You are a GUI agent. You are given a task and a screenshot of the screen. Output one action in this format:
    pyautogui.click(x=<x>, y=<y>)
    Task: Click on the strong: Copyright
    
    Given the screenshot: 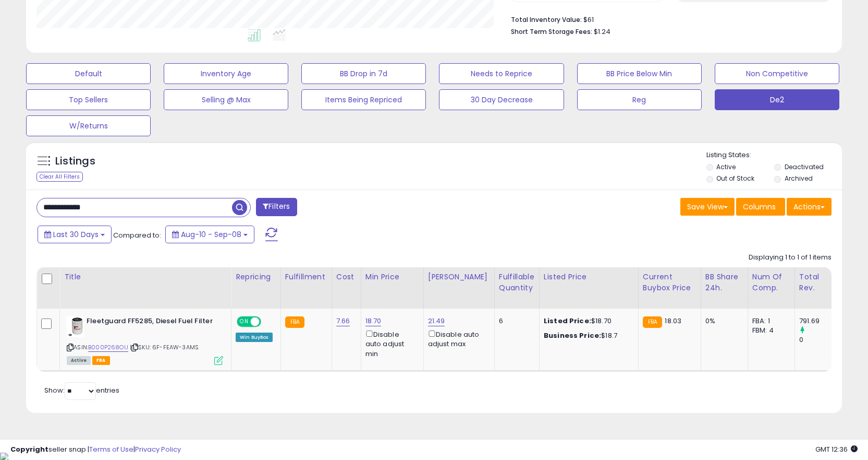 What is the action you would take?
    pyautogui.click(x=29, y=449)
    